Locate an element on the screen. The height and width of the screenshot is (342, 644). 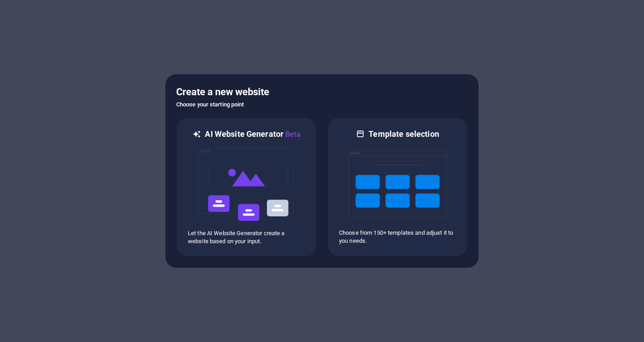
img: ai is located at coordinates (246, 185).